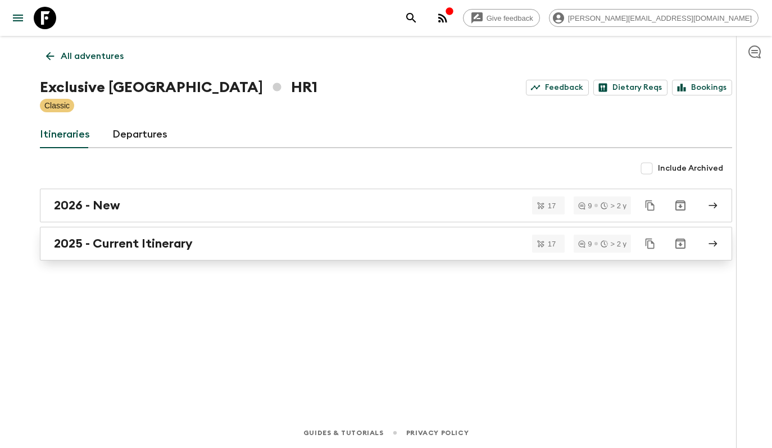 This screenshot has height=448, width=772. I want to click on h2: 2026 - New, so click(87, 206).